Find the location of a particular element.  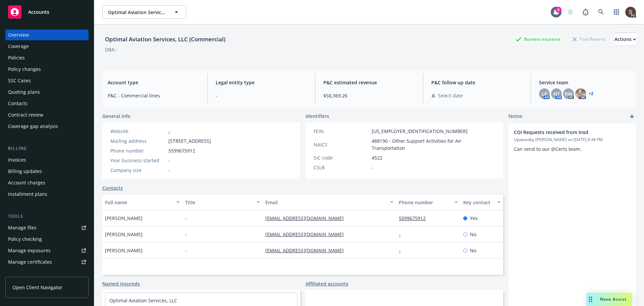

span: RM is located at coordinates (569, 94).